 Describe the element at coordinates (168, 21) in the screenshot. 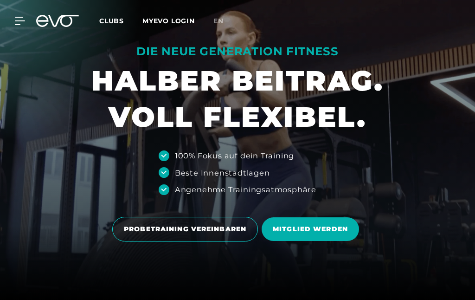

I see `a: MYEVO LOGIN` at that location.